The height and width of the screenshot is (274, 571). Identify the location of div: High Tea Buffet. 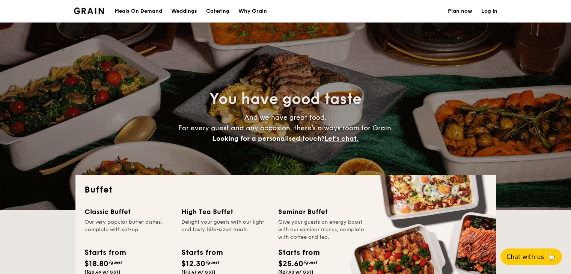
(225, 212).